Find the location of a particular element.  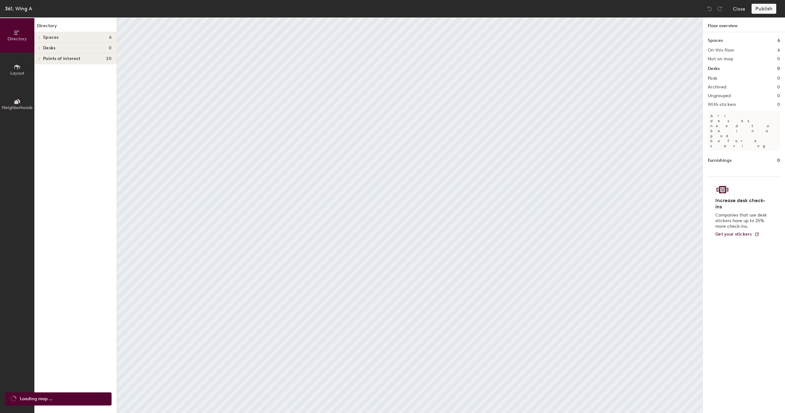

span: Layout is located at coordinates (17, 73).